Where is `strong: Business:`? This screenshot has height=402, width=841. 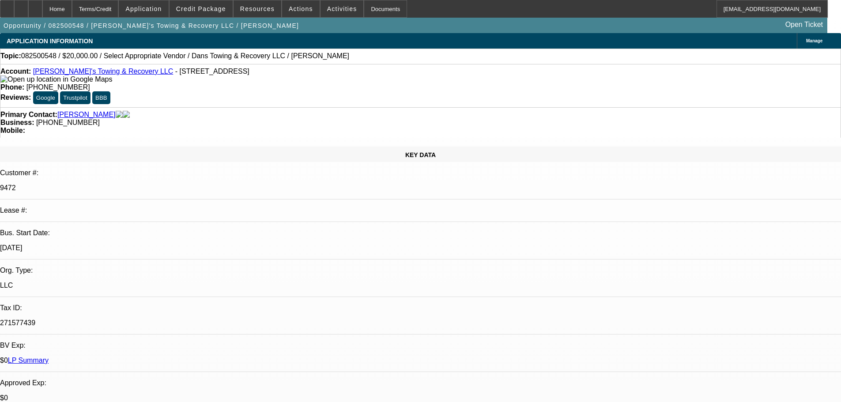
strong: Business: is located at coordinates (17, 122).